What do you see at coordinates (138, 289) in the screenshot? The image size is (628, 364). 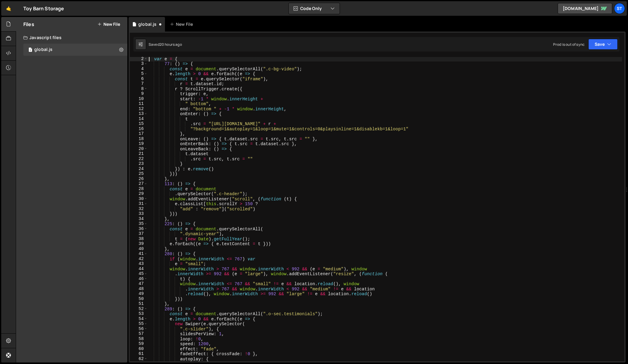 I see `div: 48` at bounding box center [138, 289].